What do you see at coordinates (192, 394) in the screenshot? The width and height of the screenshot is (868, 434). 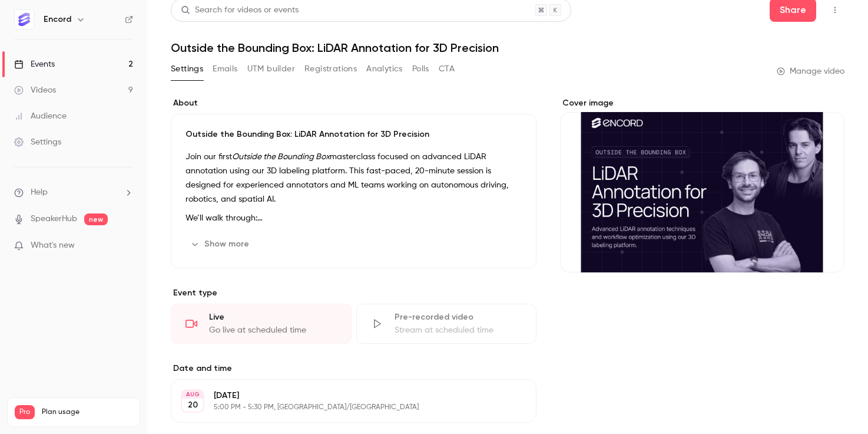 I see `div: AUG` at bounding box center [192, 394].